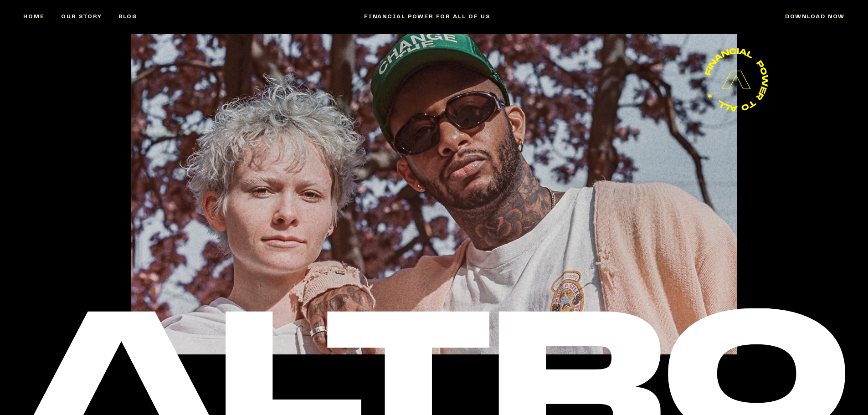 The height and width of the screenshot is (415, 868). I want to click on a: FINANCIAL POWER FOR ALL OF US, so click(427, 17).